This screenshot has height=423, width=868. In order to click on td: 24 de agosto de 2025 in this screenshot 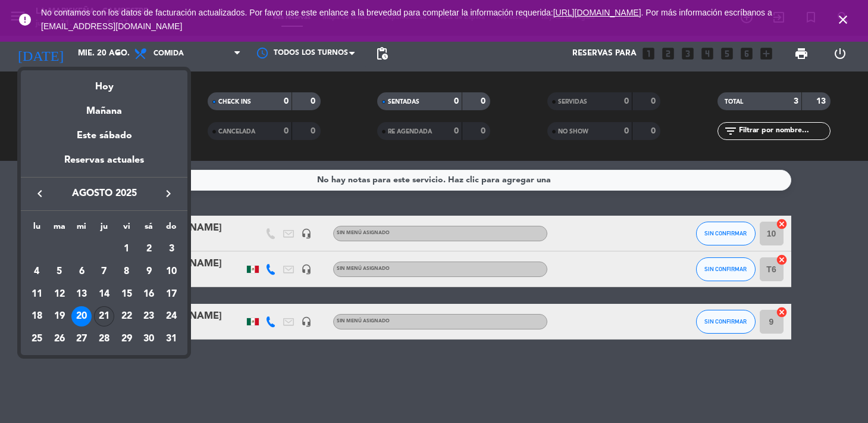, I will do `click(171, 317)`.